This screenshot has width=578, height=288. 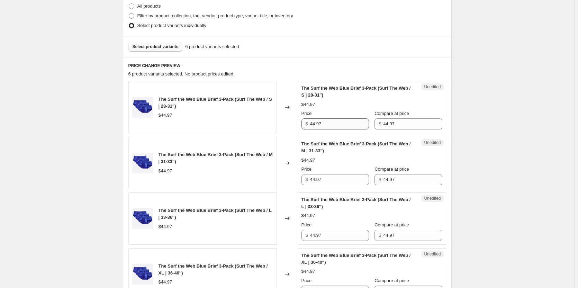 What do you see at coordinates (149, 6) in the screenshot?
I see `span: All products` at bounding box center [149, 6].